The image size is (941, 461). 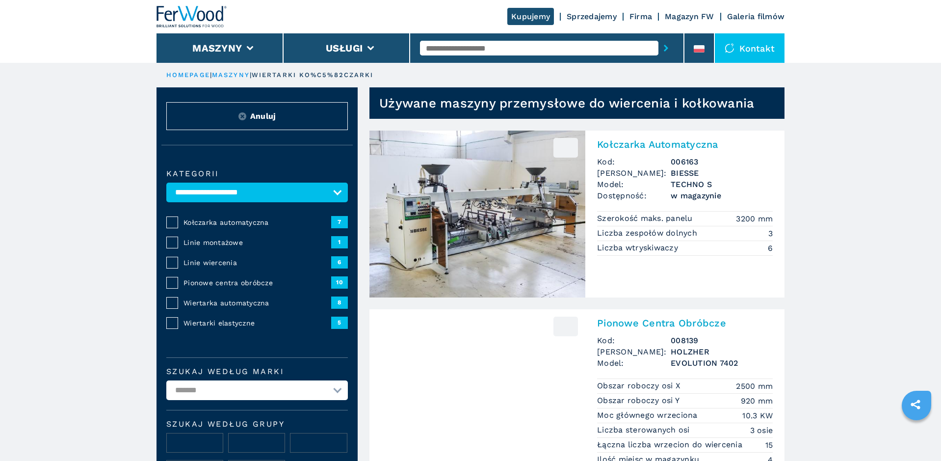 I want to click on button: Usługi, so click(x=344, y=48).